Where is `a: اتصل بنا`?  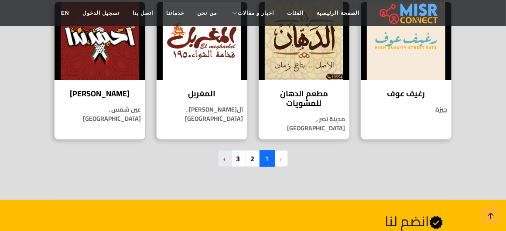
a: اتصل بنا is located at coordinates (143, 13).